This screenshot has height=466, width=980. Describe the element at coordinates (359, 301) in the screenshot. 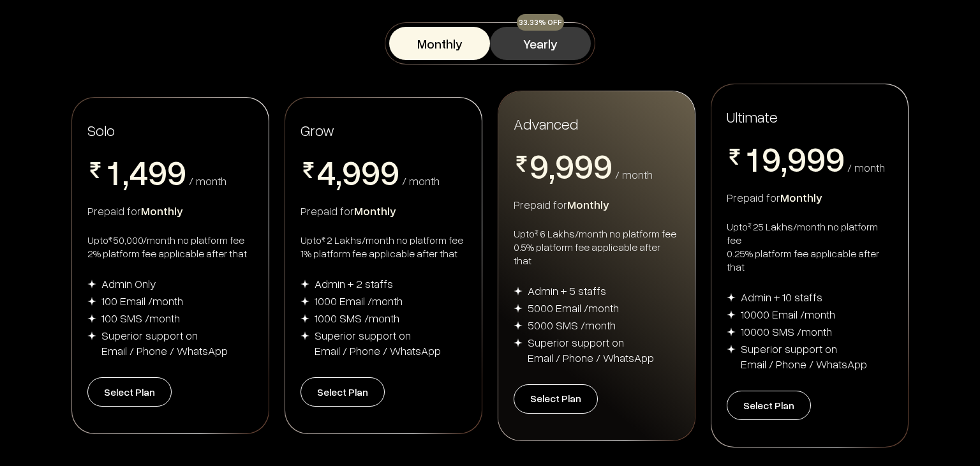

I see `div: 1000 Email /month` at that location.